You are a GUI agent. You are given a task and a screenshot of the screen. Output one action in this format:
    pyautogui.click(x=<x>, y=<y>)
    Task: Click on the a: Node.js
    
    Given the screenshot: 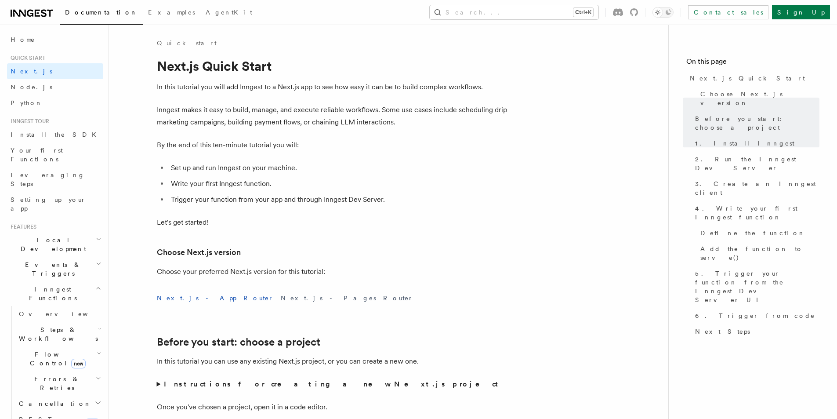 What is the action you would take?
    pyautogui.click(x=55, y=87)
    